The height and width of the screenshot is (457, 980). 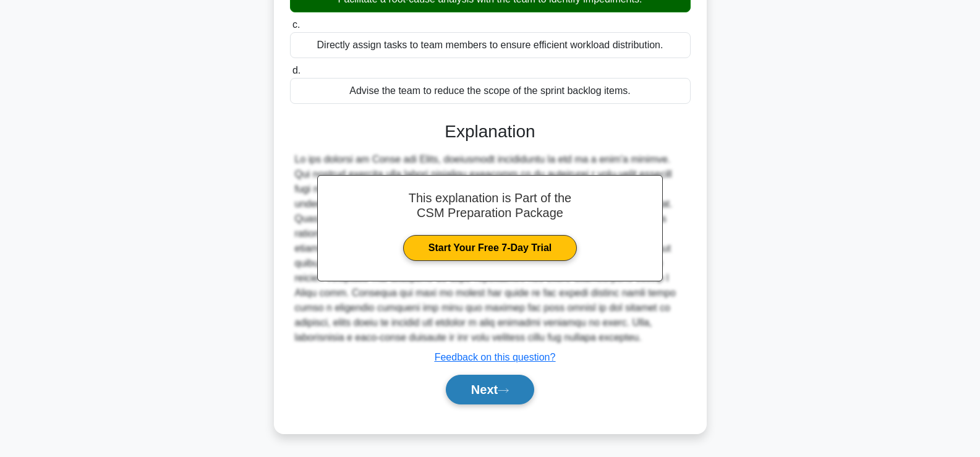 I want to click on u: Feedback on this question?, so click(x=495, y=356).